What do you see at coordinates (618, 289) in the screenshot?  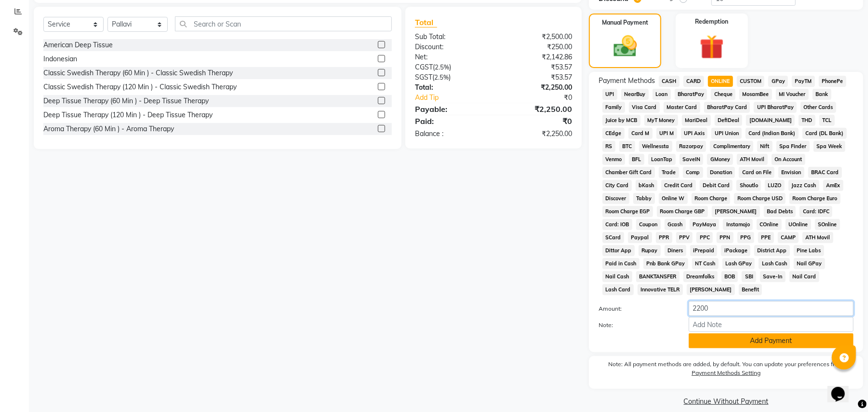 I see `span: Lash Card` at bounding box center [618, 289].